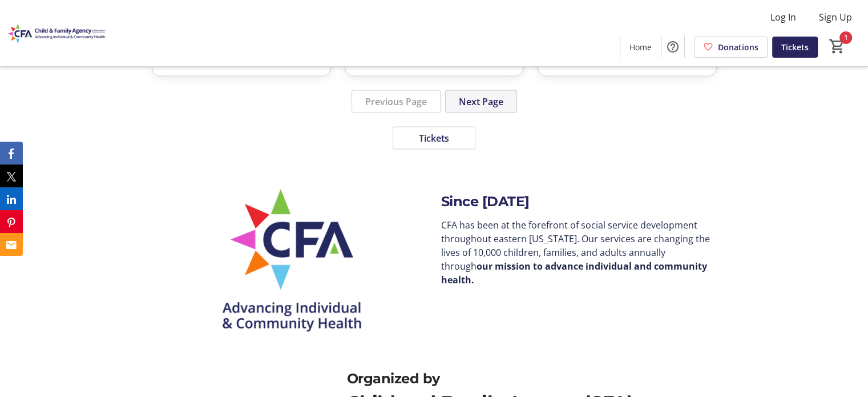  I want to click on strong: our mission to advance individual and community health., so click(574, 273).